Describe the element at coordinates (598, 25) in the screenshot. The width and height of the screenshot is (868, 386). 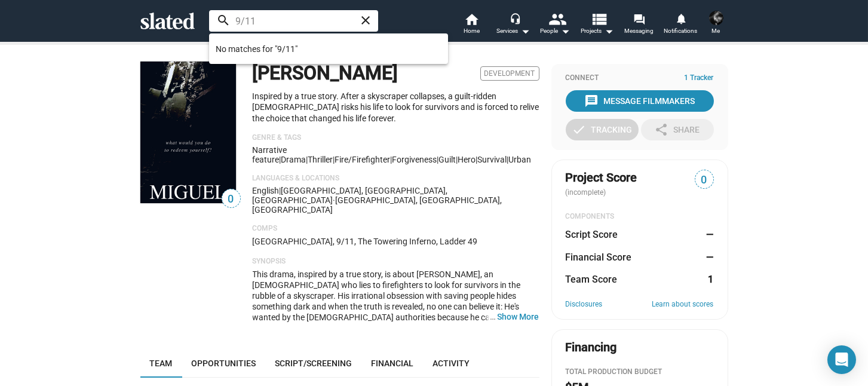
I see `button: Projects` at that location.